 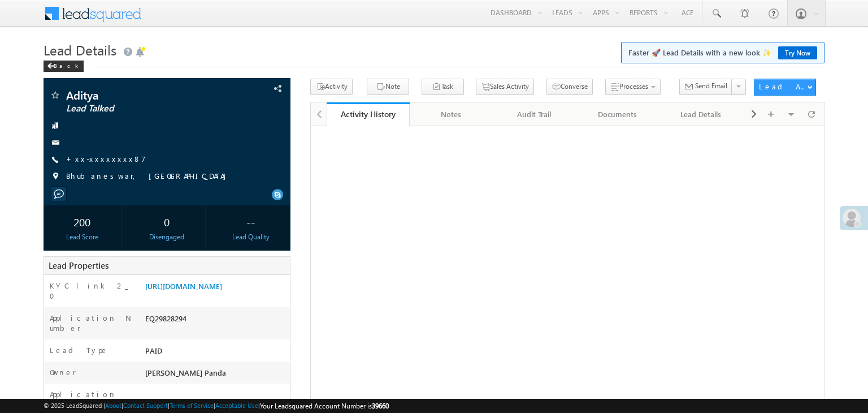 What do you see at coordinates (80, 50) in the screenshot?
I see `span: Lead Details` at bounding box center [80, 50].